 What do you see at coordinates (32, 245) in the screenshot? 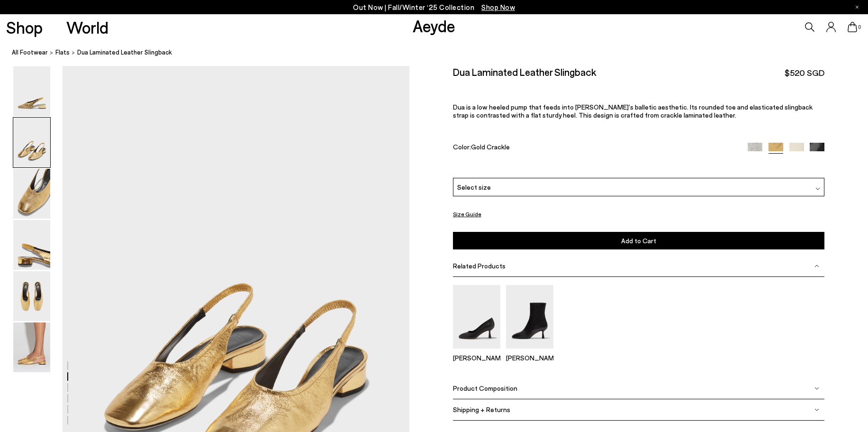
I see `img: Dua Laminated Leather Slingback - Image 4` at bounding box center [32, 245].